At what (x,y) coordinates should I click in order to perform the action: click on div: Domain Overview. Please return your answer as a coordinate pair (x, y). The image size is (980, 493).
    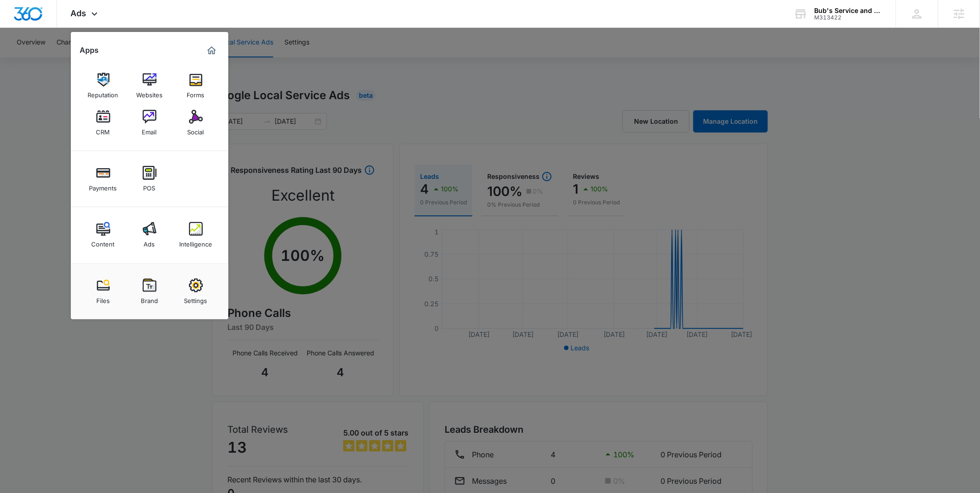
    Looking at the image, I should click on (59, 58).